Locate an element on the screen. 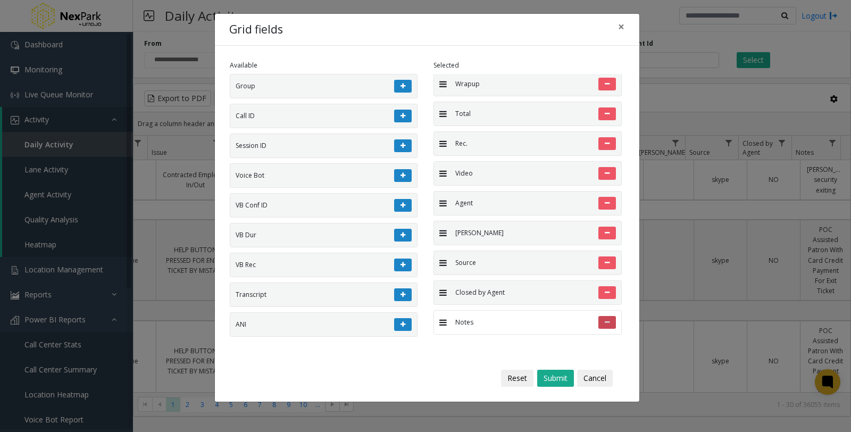 This screenshot has width=851, height=432. button: Close is located at coordinates (621, 27).